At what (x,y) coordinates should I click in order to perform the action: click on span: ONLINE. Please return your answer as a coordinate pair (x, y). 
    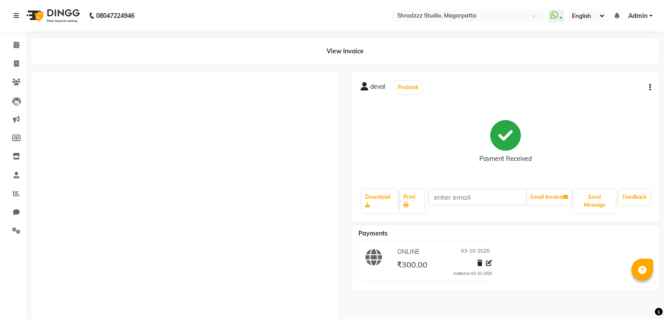
    Looking at the image, I should click on (408, 252).